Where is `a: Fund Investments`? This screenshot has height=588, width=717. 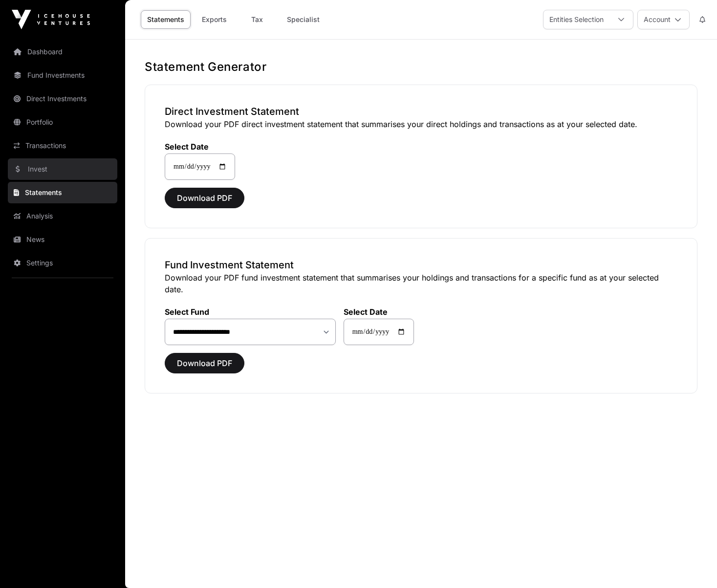 a: Fund Investments is located at coordinates (63, 75).